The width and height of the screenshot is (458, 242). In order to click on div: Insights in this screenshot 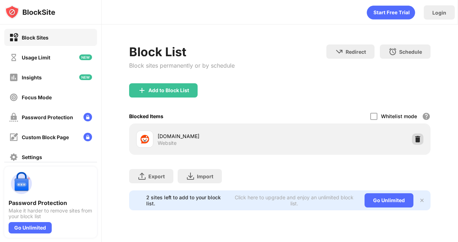, I will do `click(32, 77)`.